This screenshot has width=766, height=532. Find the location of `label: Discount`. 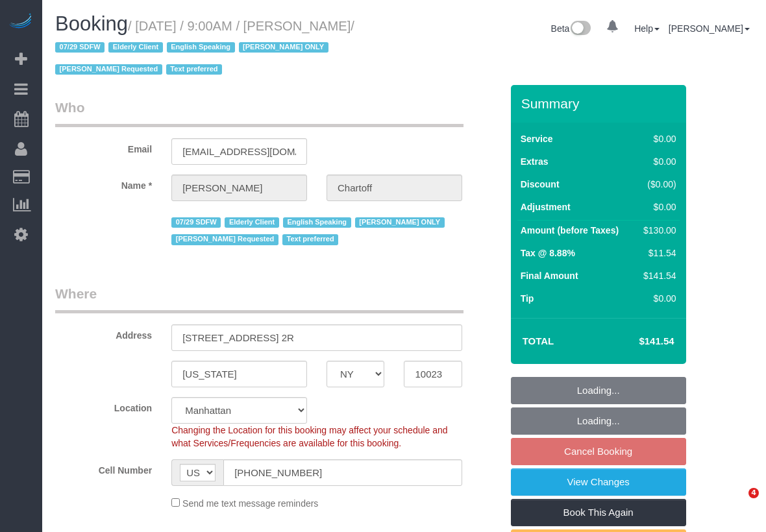

label: Discount is located at coordinates (540, 184).